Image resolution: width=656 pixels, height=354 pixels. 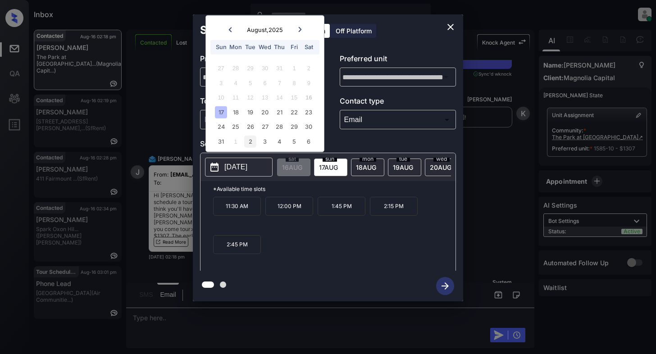 What do you see at coordinates (221, 68) in the screenshot?
I see `div: Not available Sunday, July 27th, 2025` at bounding box center [221, 68].